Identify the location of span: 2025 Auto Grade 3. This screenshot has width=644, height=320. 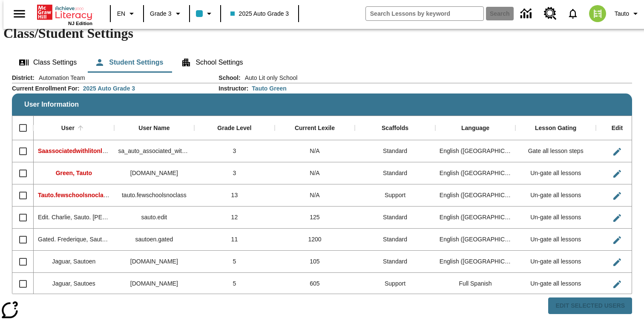
(260, 13).